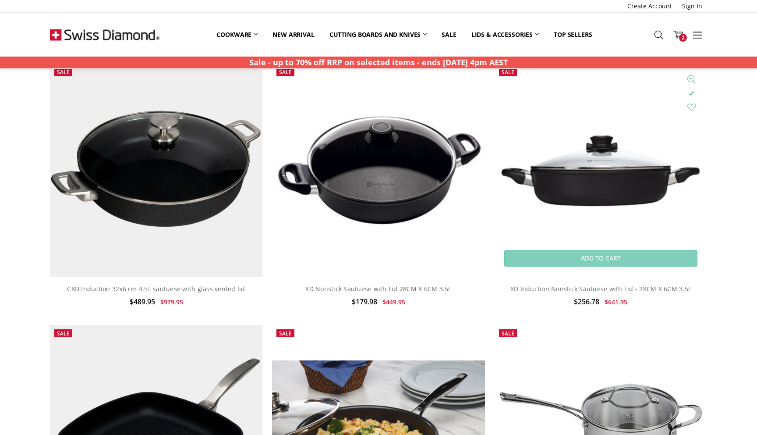  What do you see at coordinates (449, 35) in the screenshot?
I see `a: Sale` at bounding box center [449, 35].